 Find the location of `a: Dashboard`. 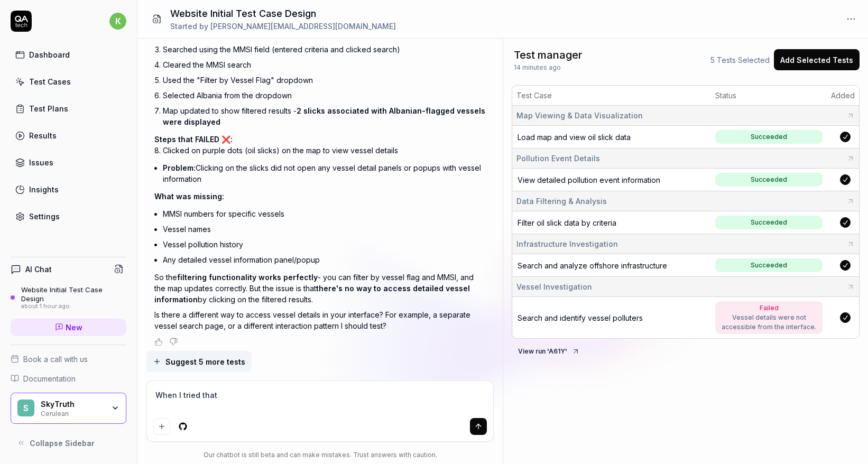

a: Dashboard is located at coordinates (68, 54).